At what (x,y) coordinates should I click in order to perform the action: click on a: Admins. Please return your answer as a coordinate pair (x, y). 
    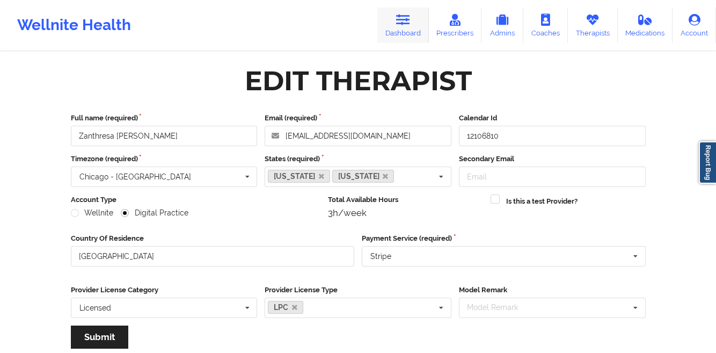
    Looking at the image, I should click on (503, 25).